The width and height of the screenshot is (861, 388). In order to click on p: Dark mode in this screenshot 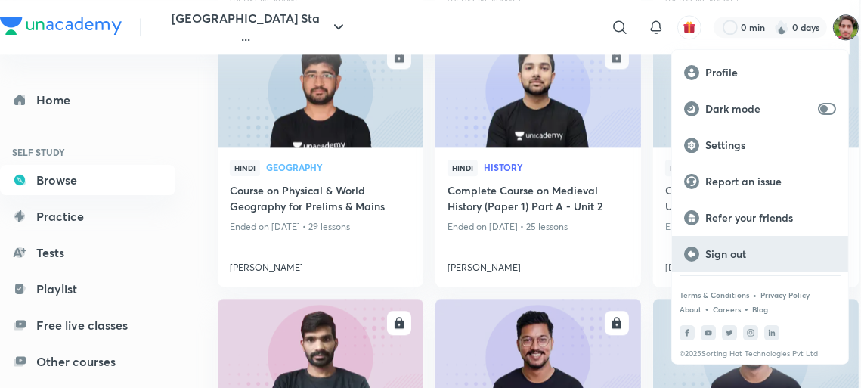, I will do `click(758, 109)`.